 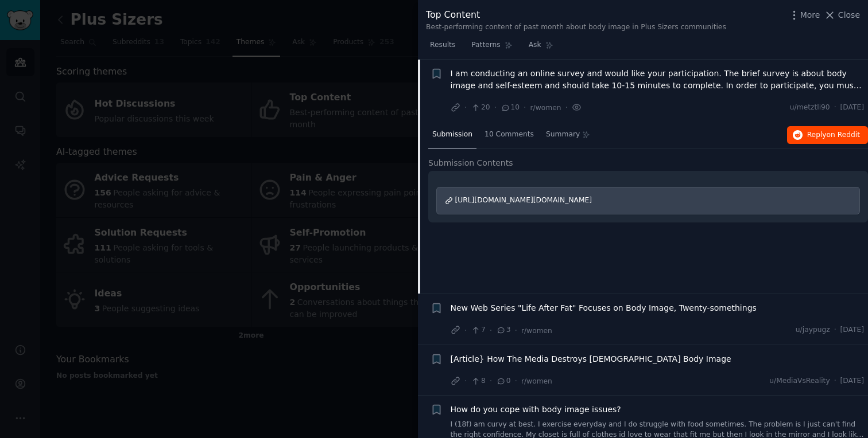 I want to click on div: Top Content, so click(x=576, y=15).